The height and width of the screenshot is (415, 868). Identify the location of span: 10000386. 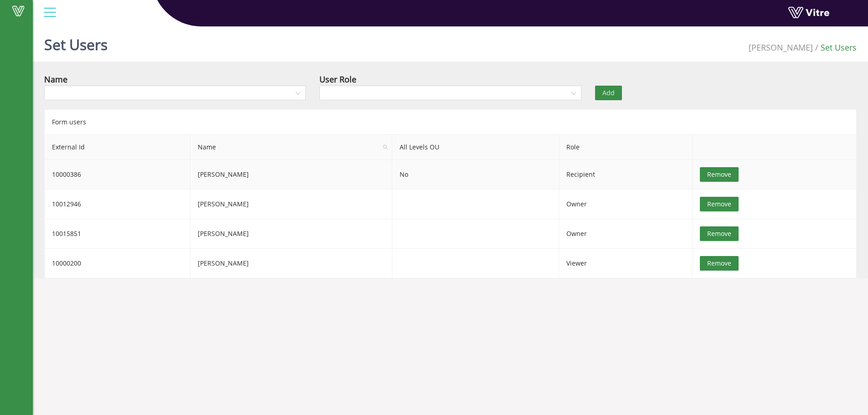
(67, 174).